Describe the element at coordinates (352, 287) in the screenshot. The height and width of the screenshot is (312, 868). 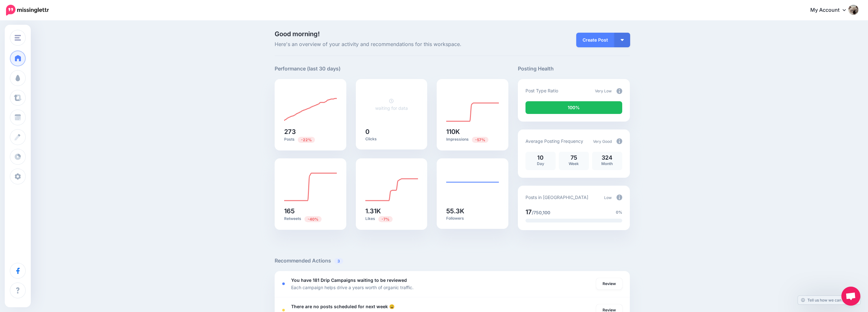
I see `p: Each campaign helps drive a years worth of organic traffic.` at that location.